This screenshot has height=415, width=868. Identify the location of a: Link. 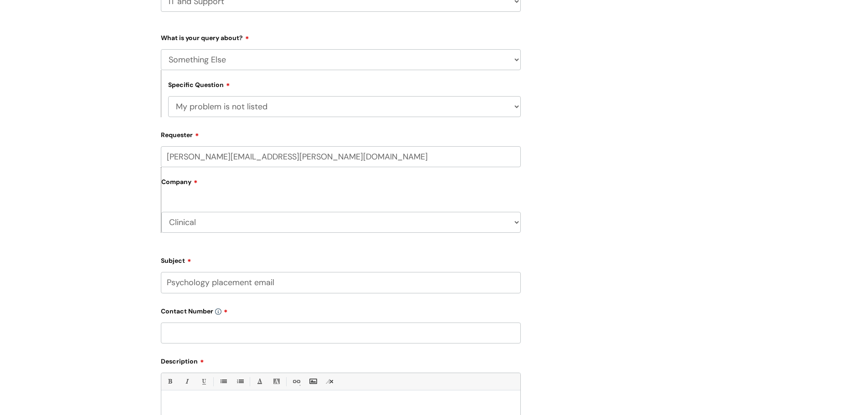
(295, 382).